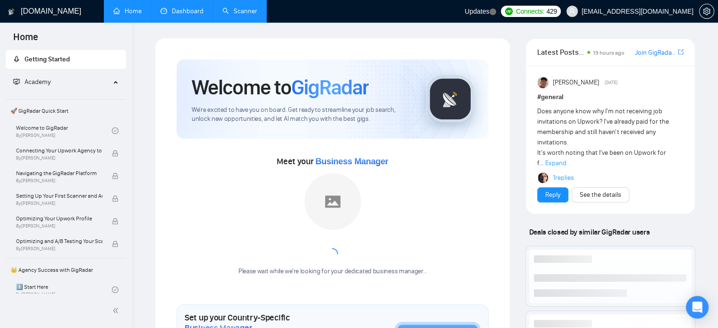  I want to click on span: Optimizing Your Upwork Profile, so click(59, 219).